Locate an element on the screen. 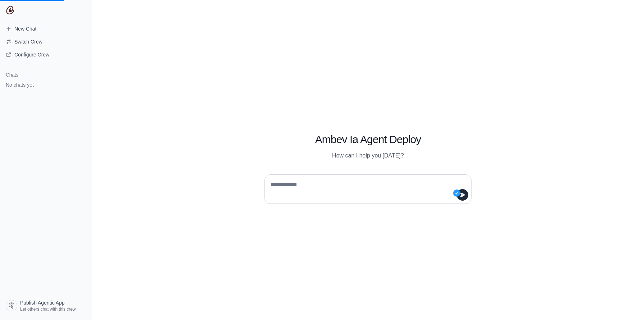 The height and width of the screenshot is (320, 644). div: Chat Widget is located at coordinates (626, 303).